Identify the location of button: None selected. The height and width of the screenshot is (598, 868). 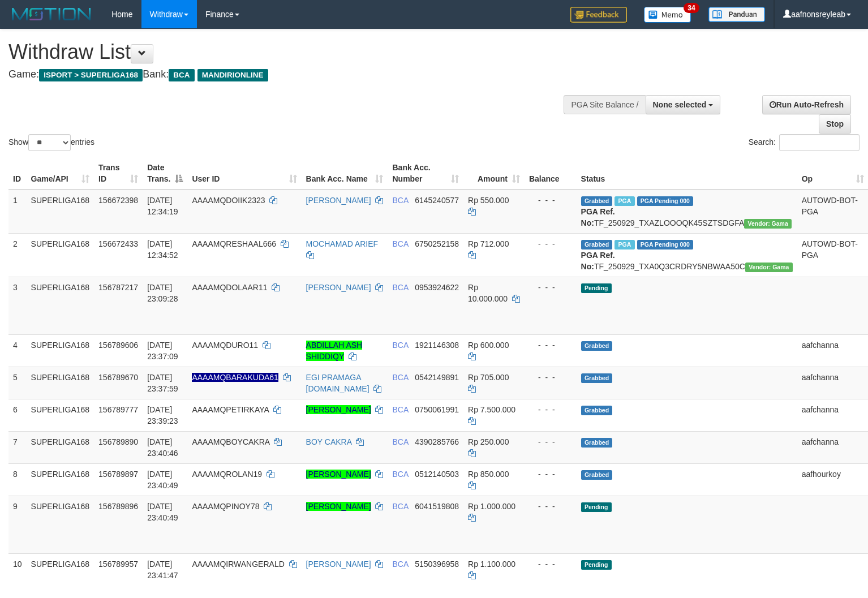
(683, 105).